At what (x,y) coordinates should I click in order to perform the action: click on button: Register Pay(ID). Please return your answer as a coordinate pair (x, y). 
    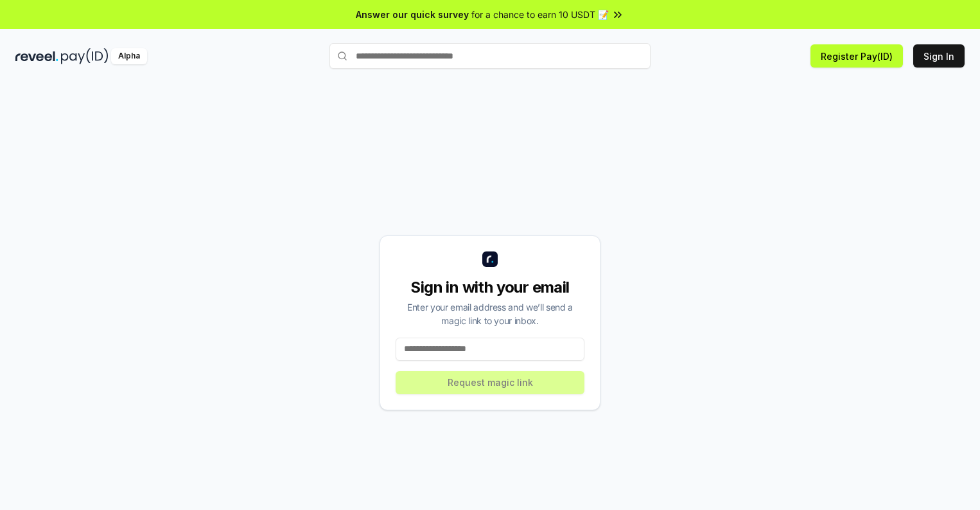
    Looking at the image, I should click on (857, 56).